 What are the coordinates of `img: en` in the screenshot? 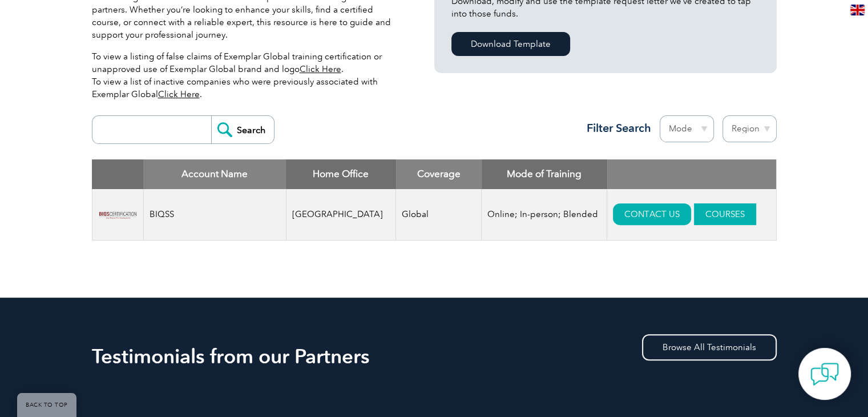 It's located at (857, 10).